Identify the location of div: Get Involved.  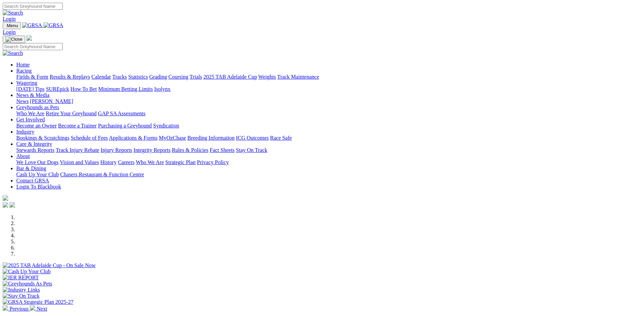
(329, 126).